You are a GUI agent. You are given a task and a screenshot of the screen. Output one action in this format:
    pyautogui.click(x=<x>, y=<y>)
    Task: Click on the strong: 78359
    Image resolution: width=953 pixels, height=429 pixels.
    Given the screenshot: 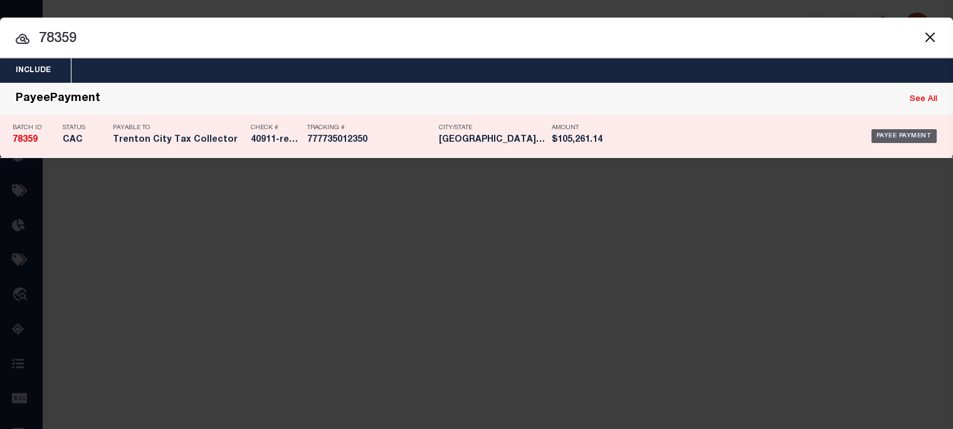 What is the action you would take?
    pyautogui.click(x=25, y=140)
    